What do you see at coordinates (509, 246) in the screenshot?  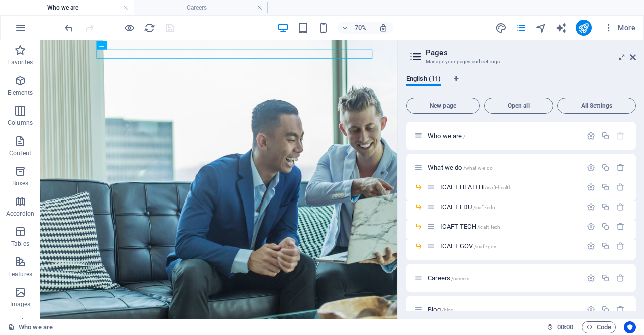 I see `div: ICAFT GOV/icaft-gov` at bounding box center [509, 246].